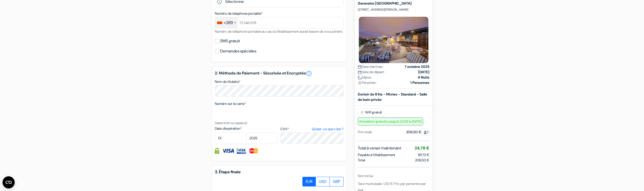  I want to click on div: Non inclus, so click(394, 176).